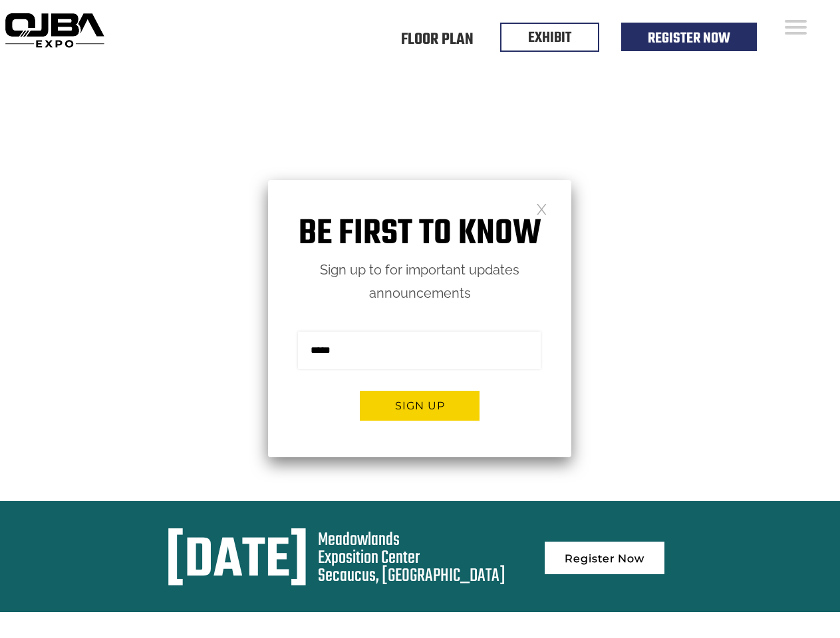 This screenshot has height=638, width=840. I want to click on a: EXHIBIT, so click(549, 38).